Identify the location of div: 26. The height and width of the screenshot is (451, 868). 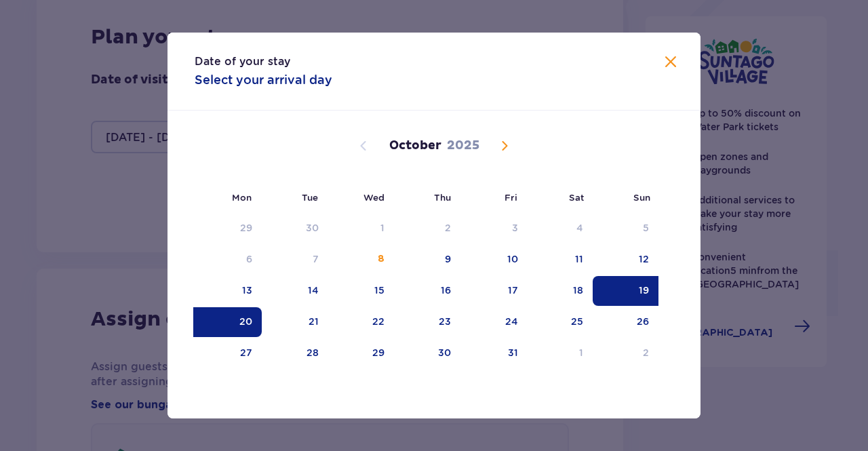
(643, 322).